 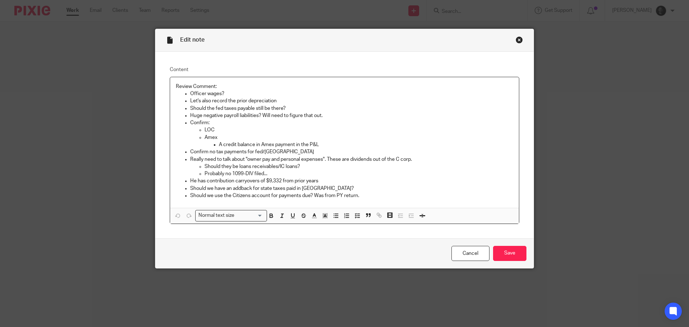 What do you see at coordinates (344, 86) in the screenshot?
I see `p: Review Comment:` at bounding box center [344, 86].